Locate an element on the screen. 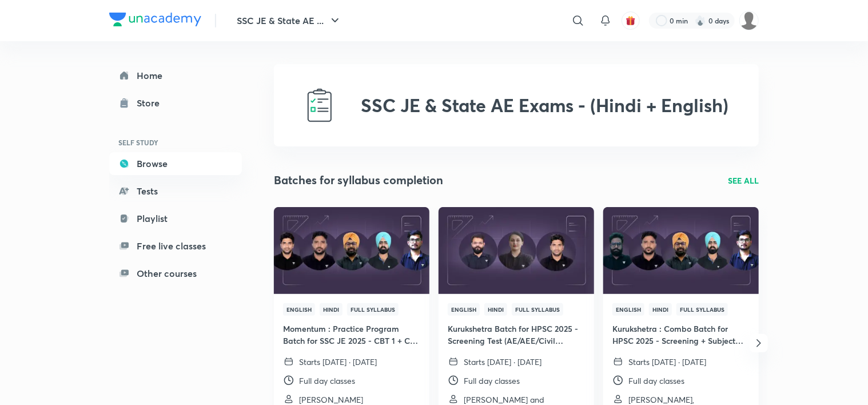 This screenshot has width=868, height=405. a: Browse is located at coordinates (175, 163).